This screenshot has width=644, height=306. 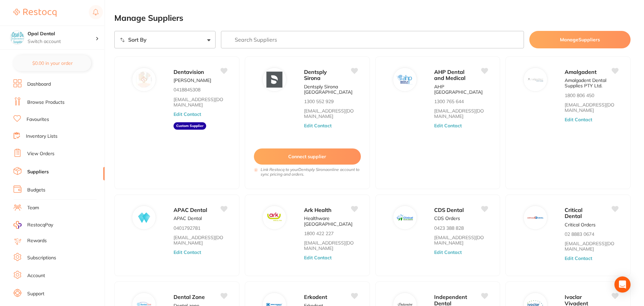 I want to click on aside: Custom Supplier, so click(x=190, y=126).